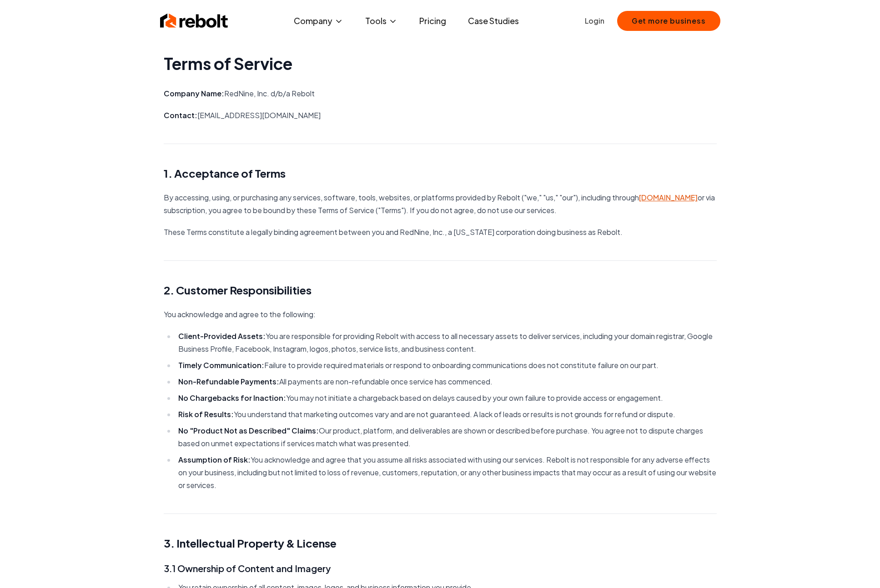  What do you see at coordinates (446, 398) in the screenshot?
I see `li: You may not initiate a chargeback based on delays caused by your own failure to provide access or...` at bounding box center [446, 398].